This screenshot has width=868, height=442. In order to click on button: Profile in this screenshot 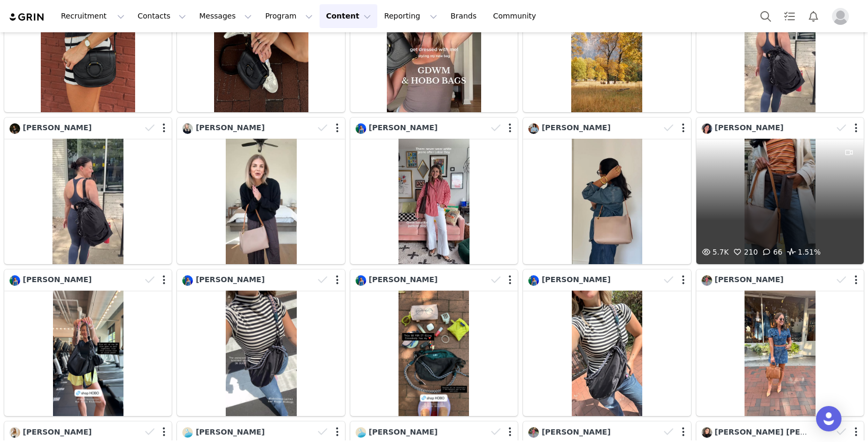, I will do `click(842, 17)`.